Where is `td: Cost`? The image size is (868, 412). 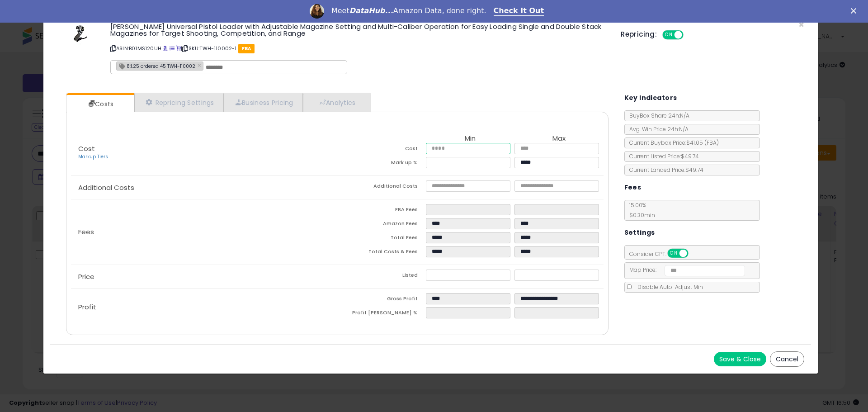
td: Cost is located at coordinates (382, 150).